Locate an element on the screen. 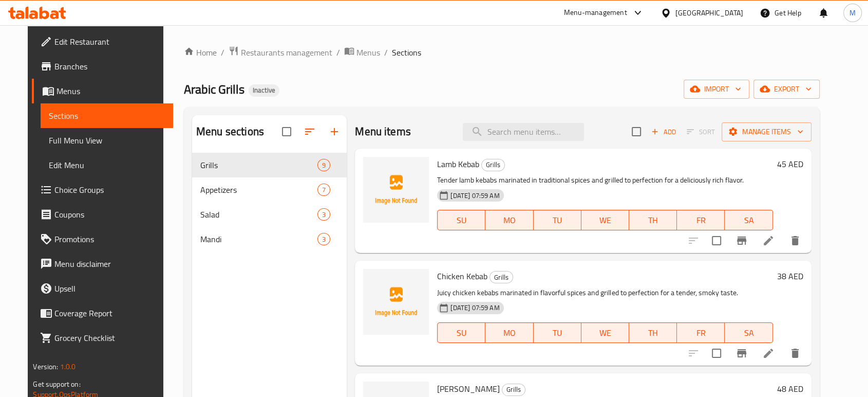 Image resolution: width=868 pixels, height=397 pixels. span: FR is located at coordinates (700, 333).